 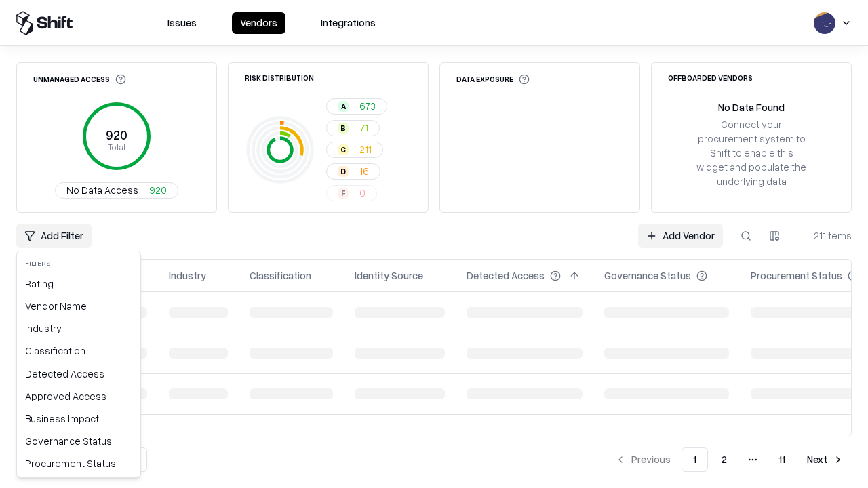 I want to click on div: Classification, so click(x=79, y=351).